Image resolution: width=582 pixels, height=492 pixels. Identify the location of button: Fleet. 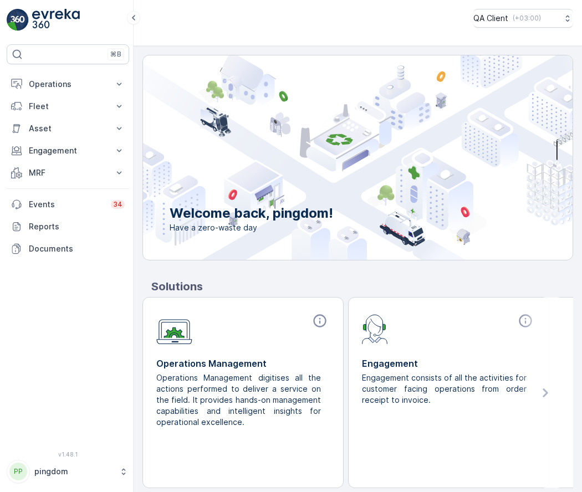
(68, 106).